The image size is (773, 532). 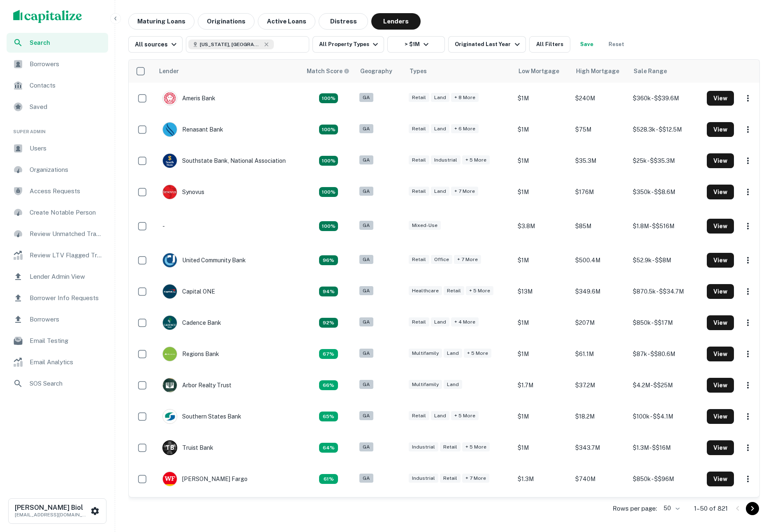 What do you see at coordinates (57, 255) in the screenshot?
I see `div: Review LTV Flagged Transactions` at bounding box center [57, 255].